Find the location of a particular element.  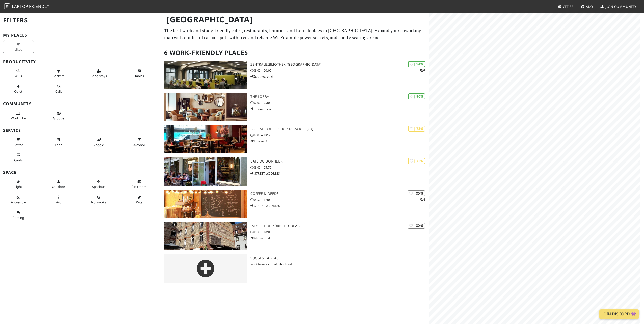

span: Video/audio calls is located at coordinates (58, 92).